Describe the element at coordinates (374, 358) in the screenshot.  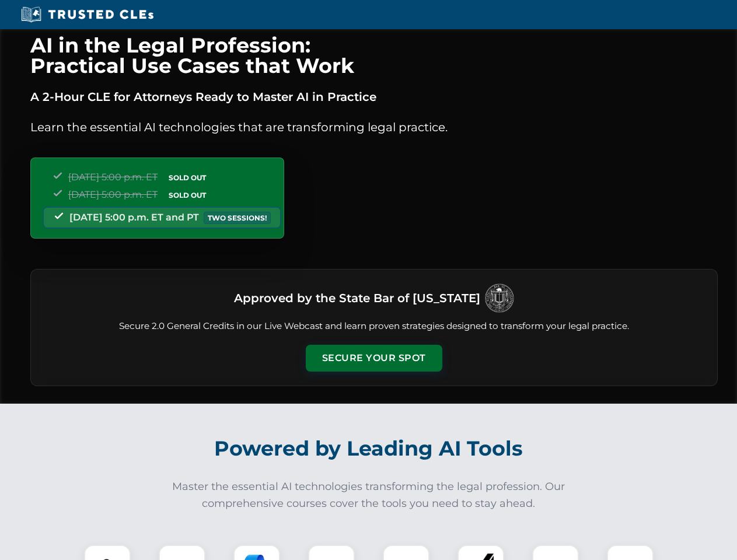
I see `button: Secure Your Spot` at that location.